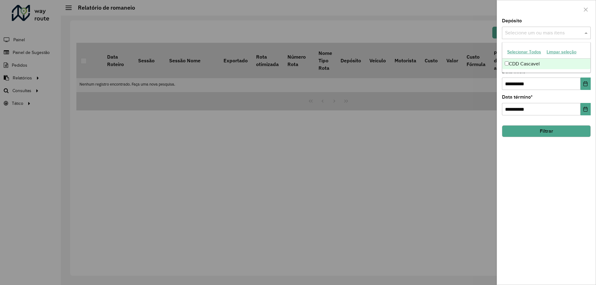 This screenshot has height=285, width=596. What do you see at coordinates (524, 52) in the screenshot?
I see `button: Selecionar Todos` at bounding box center [524, 52].